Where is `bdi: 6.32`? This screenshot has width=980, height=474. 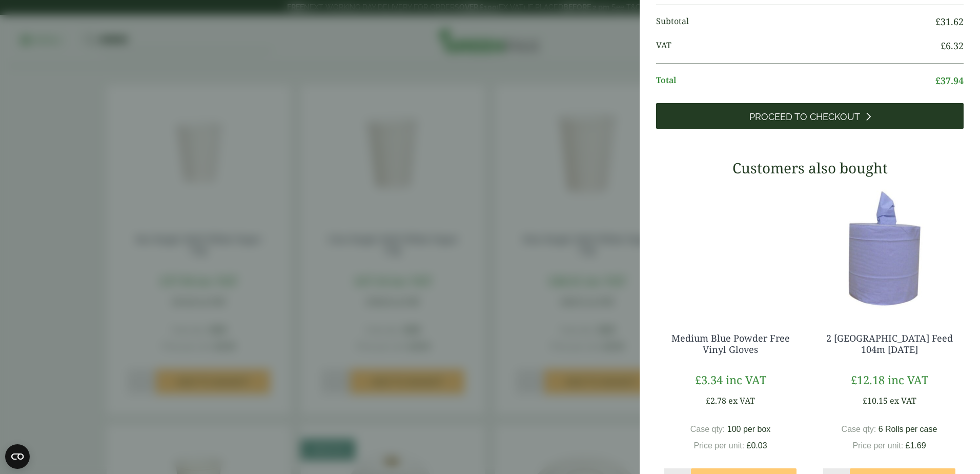
bdi: 6.32 is located at coordinates (952, 46).